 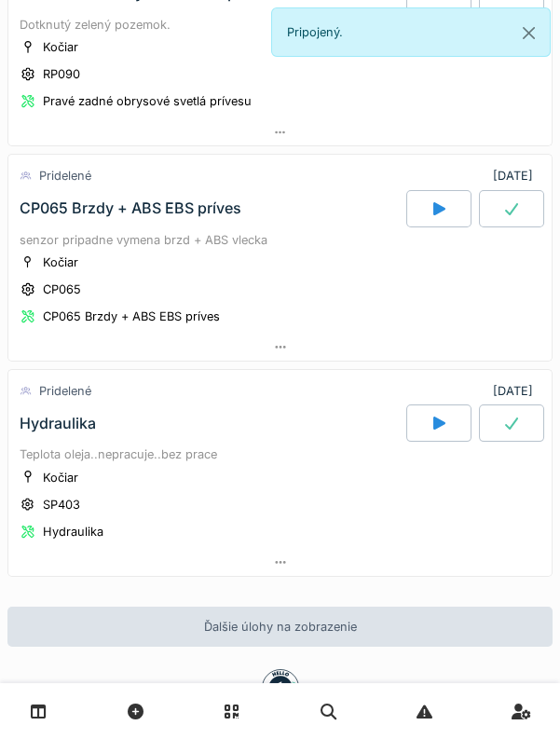 What do you see at coordinates (95, 24) in the screenshot?
I see `font: Dotknutý zelený pozemok.` at bounding box center [95, 24].